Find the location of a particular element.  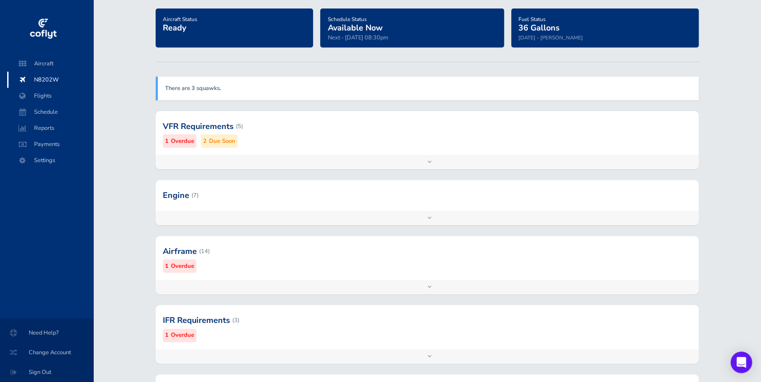

span: Fuel Status is located at coordinates (532, 19).